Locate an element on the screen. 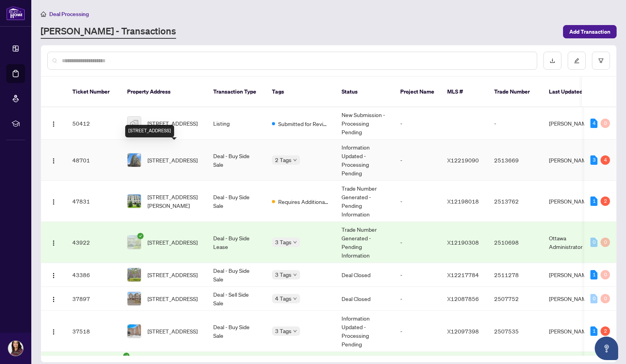 This screenshot has width=626, height=364. td: 43922 is located at coordinates (93, 242).